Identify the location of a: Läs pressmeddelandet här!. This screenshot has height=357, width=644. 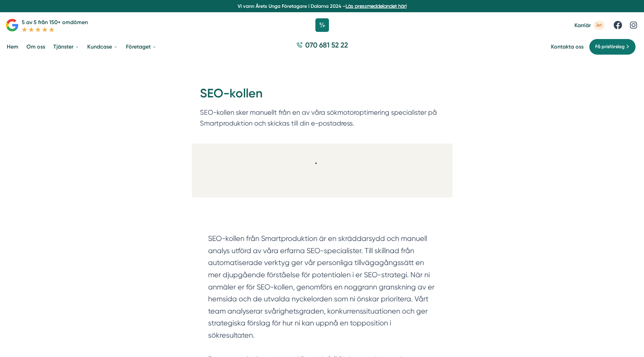
(376, 6).